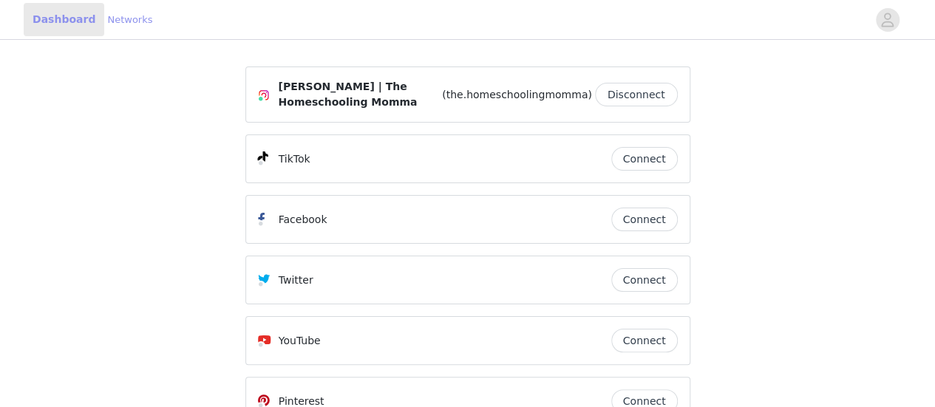 The width and height of the screenshot is (935, 407). Describe the element at coordinates (264, 95) in the screenshot. I see `img: Instagram Icon` at that location.